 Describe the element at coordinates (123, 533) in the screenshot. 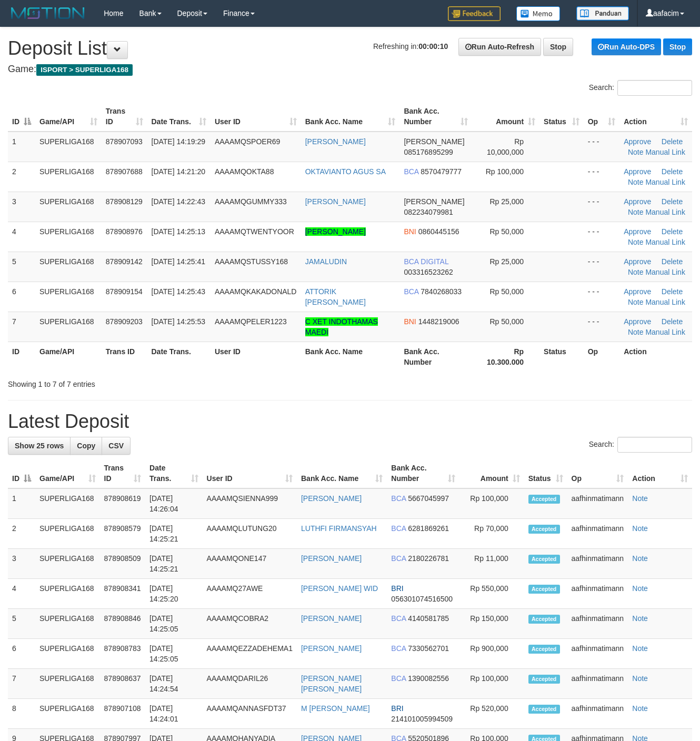

I see `td: 878908579` at that location.